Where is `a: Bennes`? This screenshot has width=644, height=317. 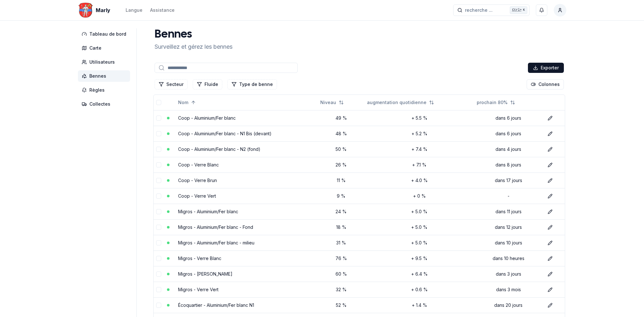
a: Bennes is located at coordinates (105, 76).